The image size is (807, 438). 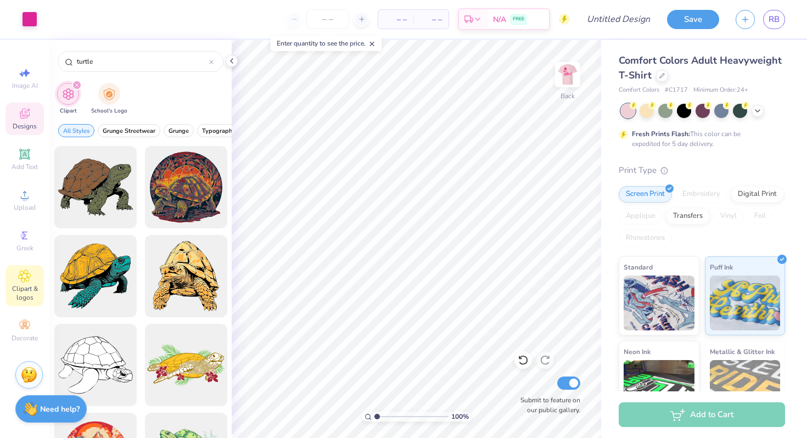 What do you see at coordinates (68, 111) in the screenshot?
I see `span: Clipart` at bounding box center [68, 111].